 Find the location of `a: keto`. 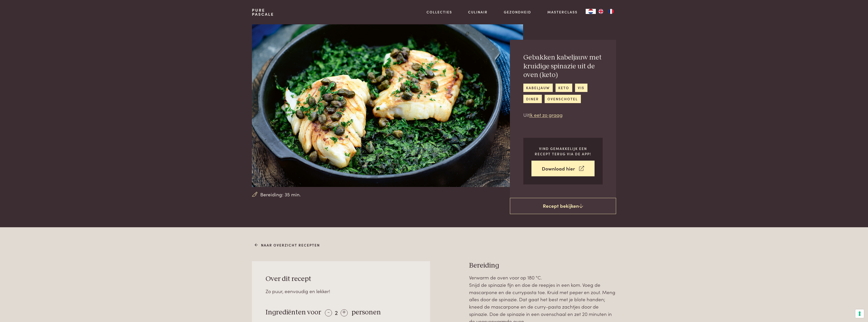

a: keto is located at coordinates (564, 88).